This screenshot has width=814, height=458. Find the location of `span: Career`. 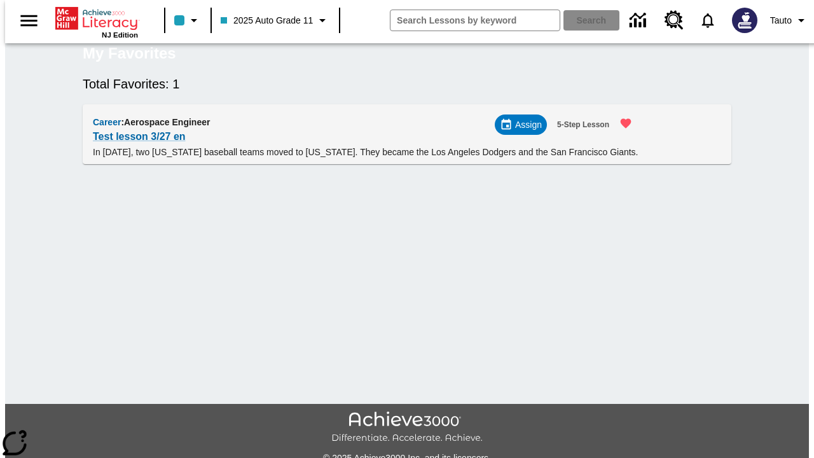

span: Career is located at coordinates (107, 122).